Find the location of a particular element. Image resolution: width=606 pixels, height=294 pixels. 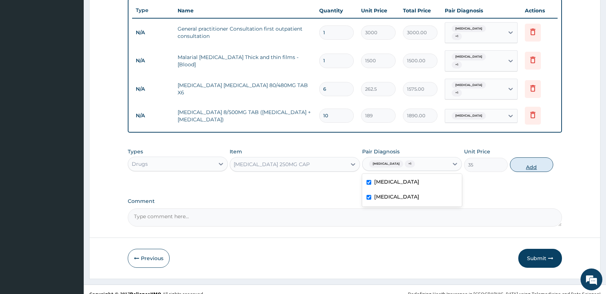

span: We're online! is located at coordinates (71, 129).